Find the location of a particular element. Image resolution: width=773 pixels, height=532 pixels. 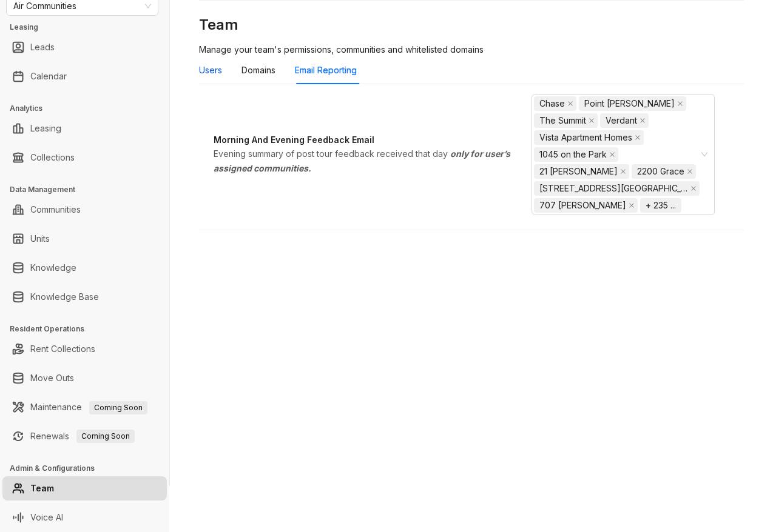

span: Point Bonita is located at coordinates (632, 104).